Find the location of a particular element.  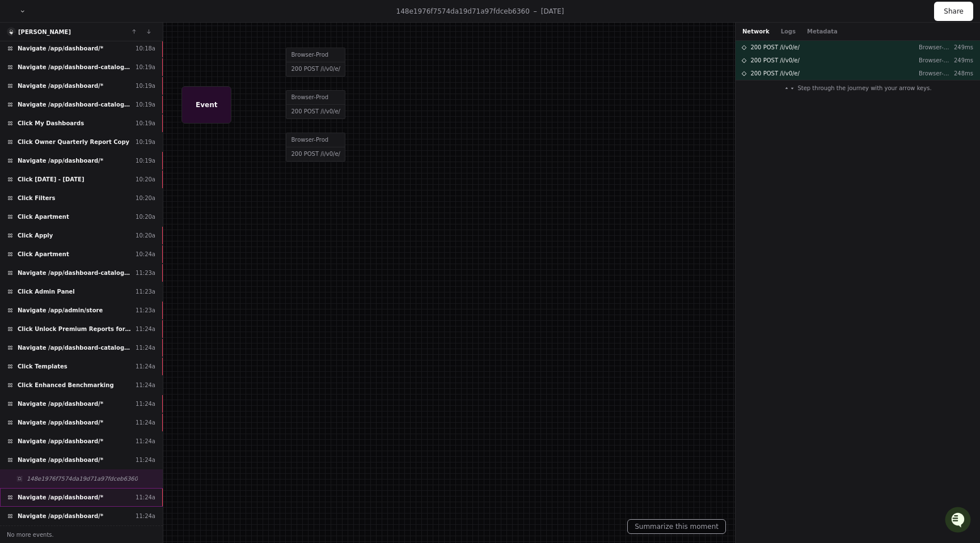

div: 10:24a is located at coordinates (145, 254).